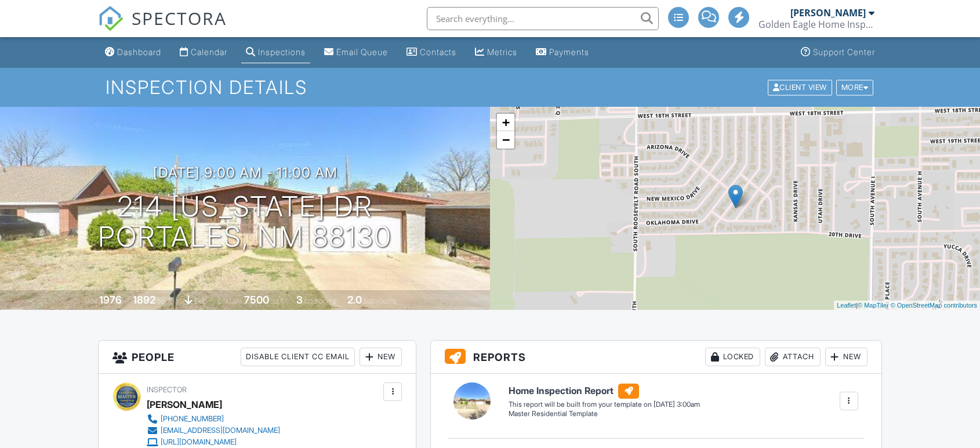 Image resolution: width=980 pixels, height=448 pixels. What do you see at coordinates (844, 51) in the screenshot?
I see `div: Support Center` at bounding box center [844, 51].